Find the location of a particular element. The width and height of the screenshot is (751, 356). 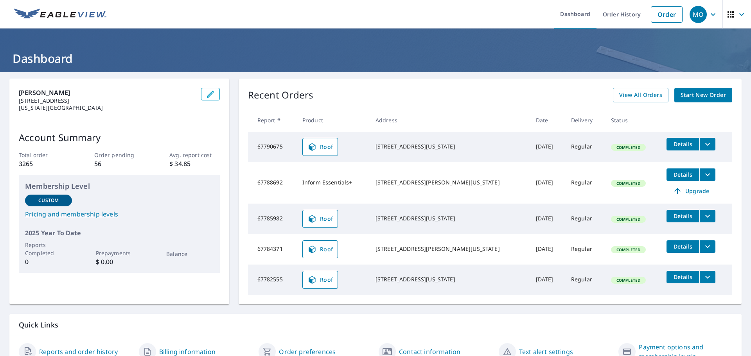

p: $ 34.85 is located at coordinates (194, 164).